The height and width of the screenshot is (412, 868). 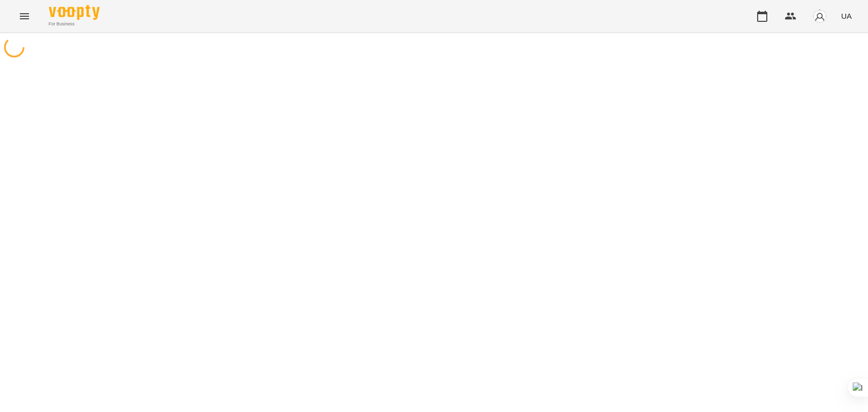 I want to click on img: avatar_s.png, so click(x=819, y=16).